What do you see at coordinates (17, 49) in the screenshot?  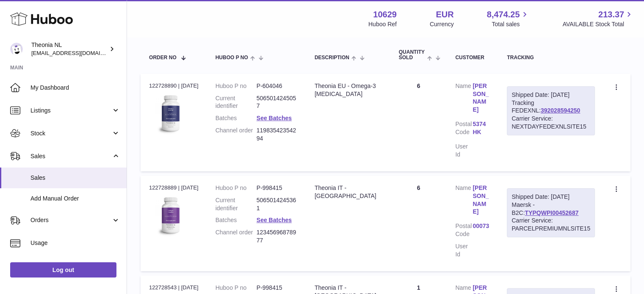 I see `img: info@wholesomegoods.eu` at bounding box center [17, 49].